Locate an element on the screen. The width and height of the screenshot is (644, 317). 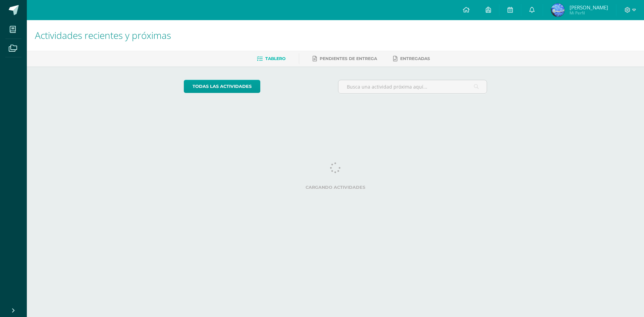
span: Tablero is located at coordinates (275, 59).